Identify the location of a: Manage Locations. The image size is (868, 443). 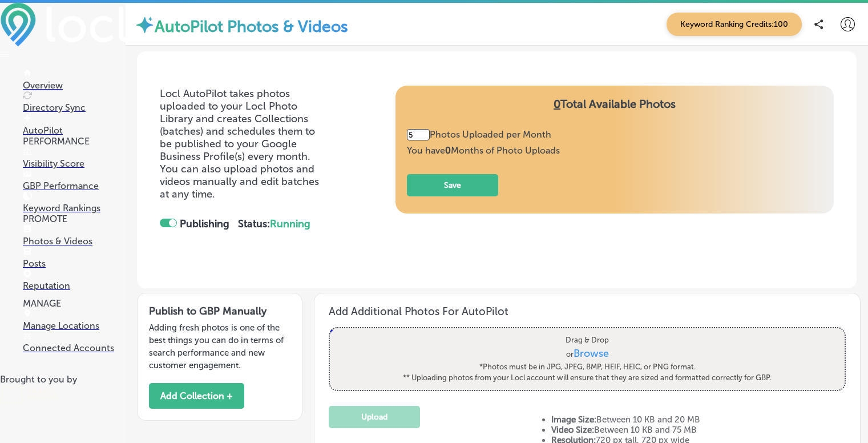
(74, 320).